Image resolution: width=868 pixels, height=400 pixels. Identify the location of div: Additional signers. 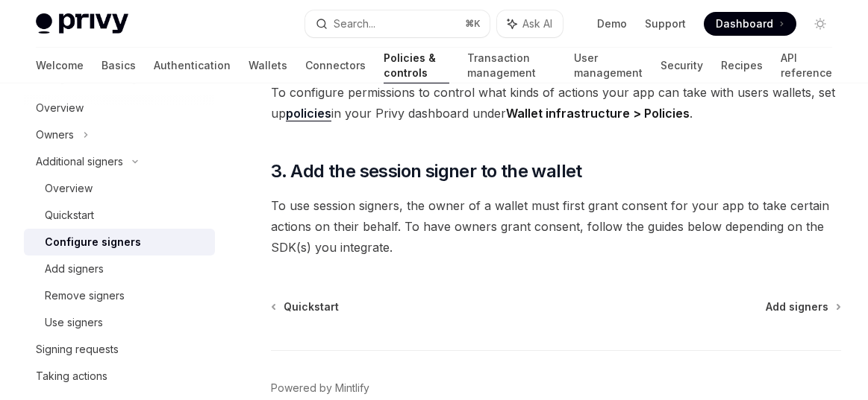
(79, 162).